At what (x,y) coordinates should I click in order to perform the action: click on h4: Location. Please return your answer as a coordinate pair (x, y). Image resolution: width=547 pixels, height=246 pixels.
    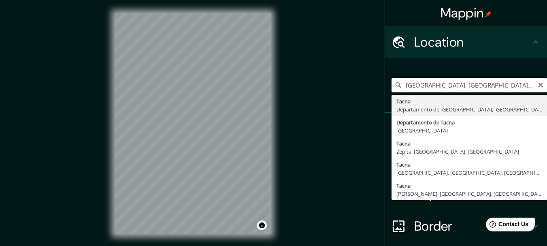
    Looking at the image, I should click on (473, 42).